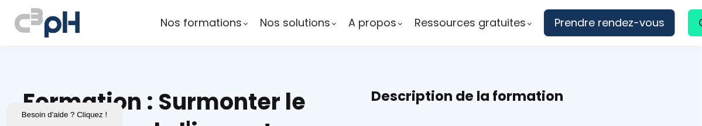 The width and height of the screenshot is (702, 126). I want to click on span: Prendre rendez-vous, so click(610, 23).